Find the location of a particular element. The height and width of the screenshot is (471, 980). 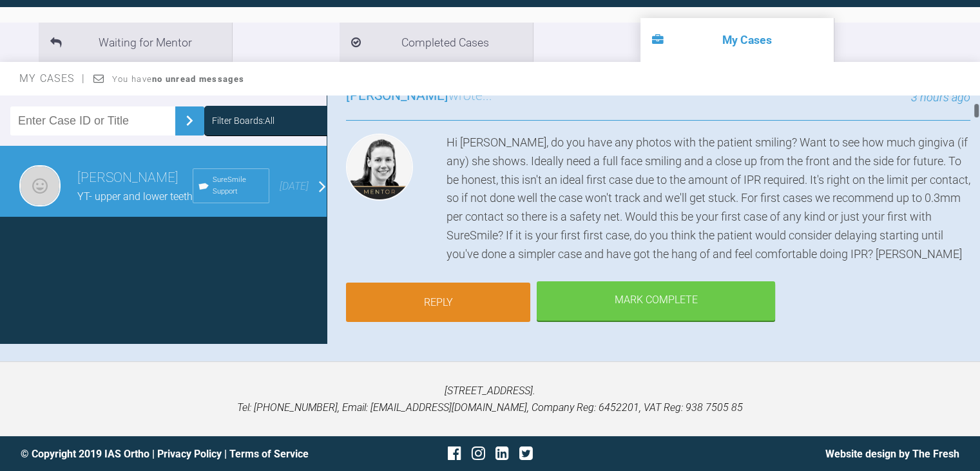

div: Mark Complete is located at coordinates (656, 301).